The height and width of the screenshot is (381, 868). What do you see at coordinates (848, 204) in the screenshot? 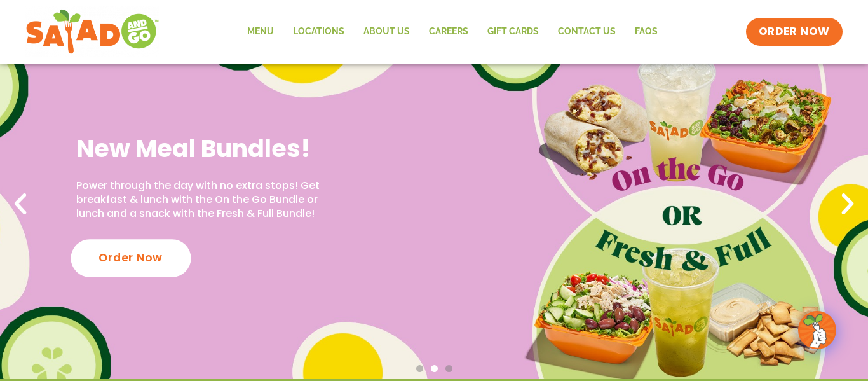
I see `div: Next slide` at bounding box center [848, 204].